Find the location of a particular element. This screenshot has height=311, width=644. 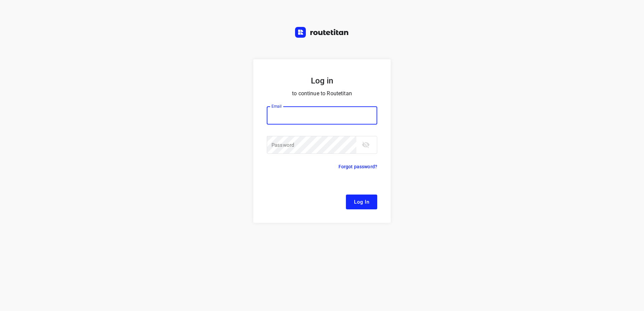

img: Routetitan is located at coordinates (322, 33).